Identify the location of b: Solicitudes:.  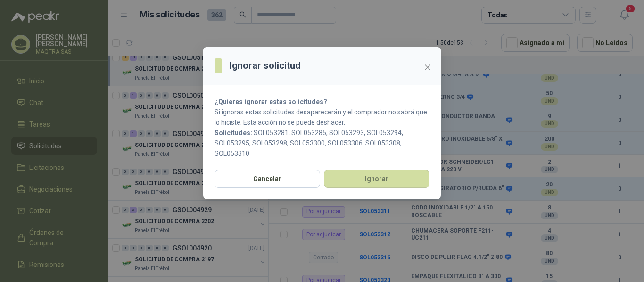
(234, 133).